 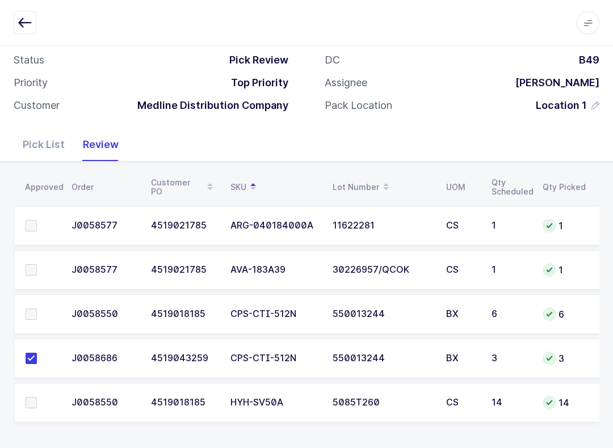 What do you see at coordinates (41, 187) in the screenshot?
I see `div: Approved` at bounding box center [41, 187].